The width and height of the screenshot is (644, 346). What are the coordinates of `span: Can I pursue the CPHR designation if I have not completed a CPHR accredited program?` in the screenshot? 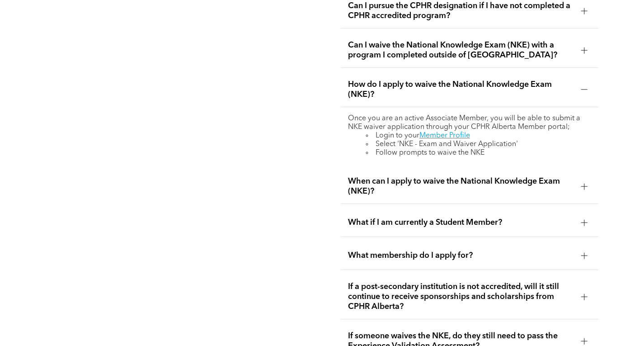 It's located at (461, 11).